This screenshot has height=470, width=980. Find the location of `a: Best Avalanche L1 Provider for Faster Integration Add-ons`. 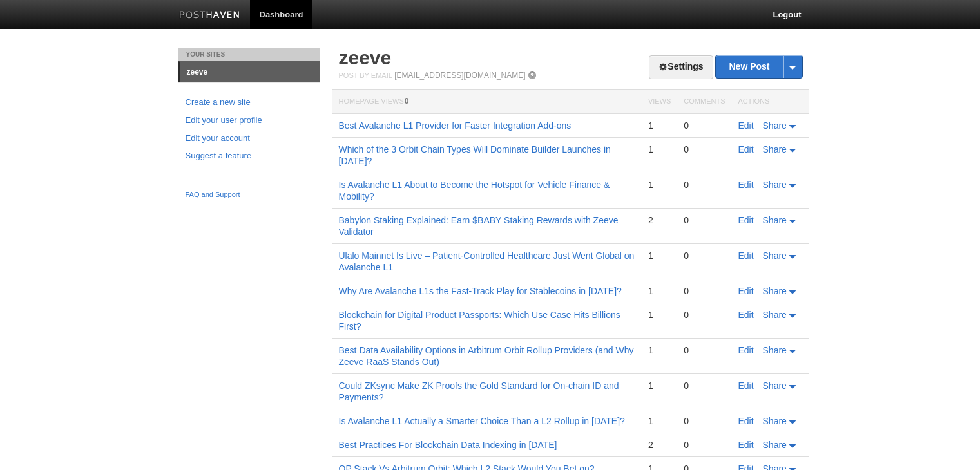

a: Best Avalanche L1 Provider for Faster Integration Add-ons is located at coordinates (455, 125).